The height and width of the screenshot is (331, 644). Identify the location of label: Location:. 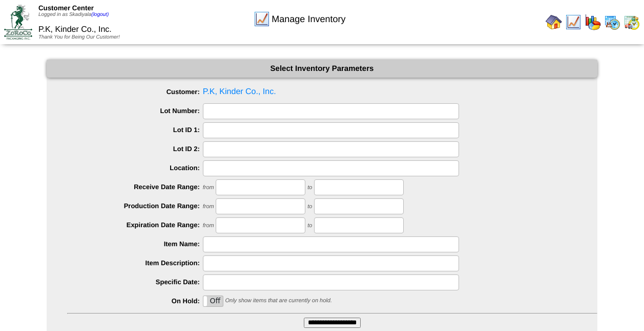
(135, 167).